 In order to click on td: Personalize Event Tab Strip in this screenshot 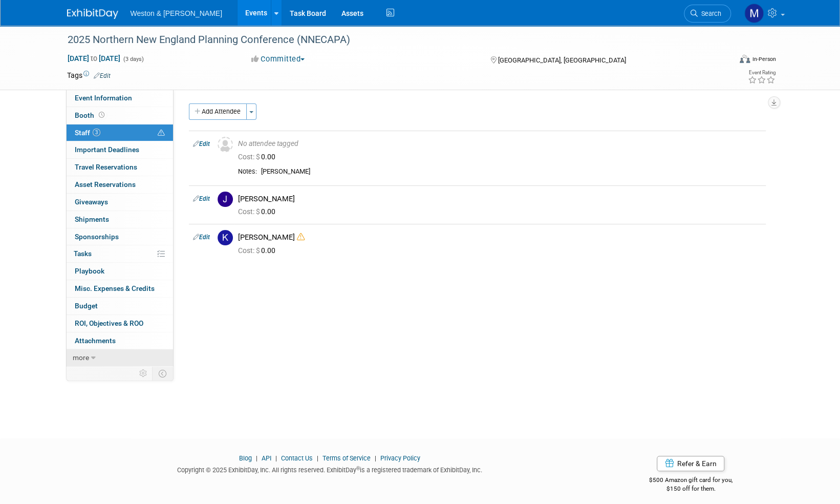, I will do `click(143, 373)`.